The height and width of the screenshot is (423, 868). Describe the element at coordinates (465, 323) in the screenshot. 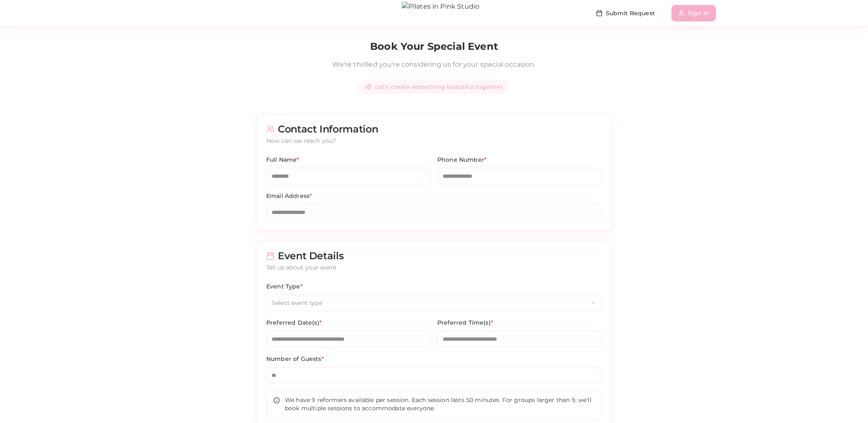

I see `label: Preferred Time(s)` at that location.